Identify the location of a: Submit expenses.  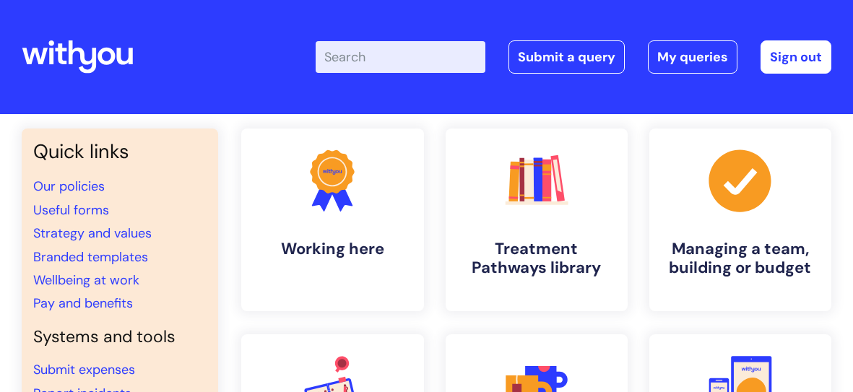
(84, 370).